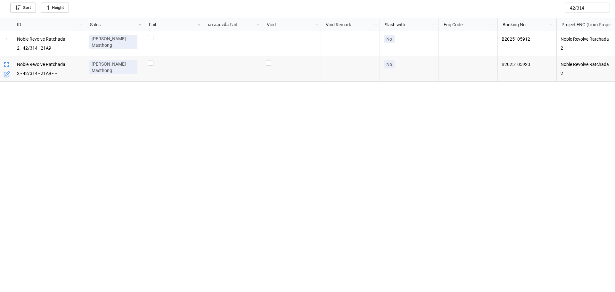  Describe the element at coordinates (229, 25) in the screenshot. I see `div: ค่าคอมเมื่อ Fail` at that location.